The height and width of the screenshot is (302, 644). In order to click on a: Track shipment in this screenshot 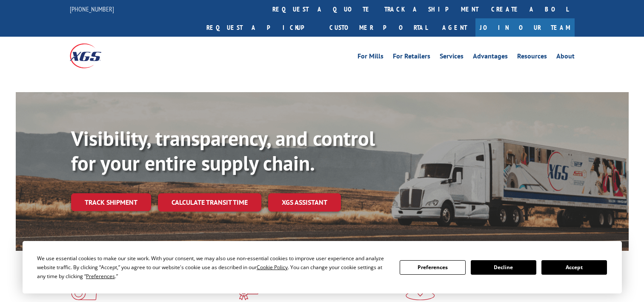, I will do `click(111, 202)`.